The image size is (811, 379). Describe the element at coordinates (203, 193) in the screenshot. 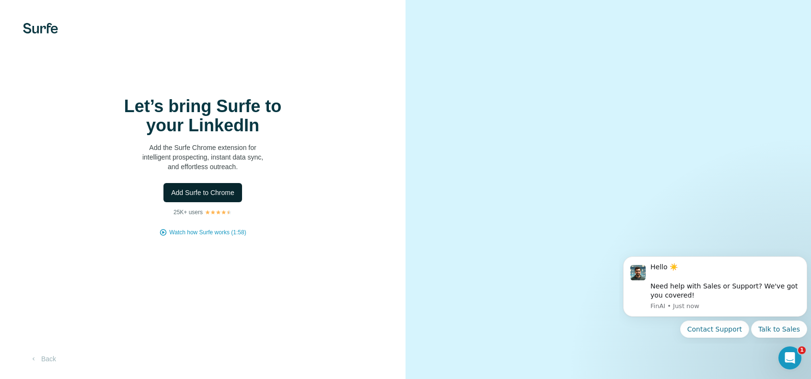

I see `button: Add Surfe to Chrome` at that location.